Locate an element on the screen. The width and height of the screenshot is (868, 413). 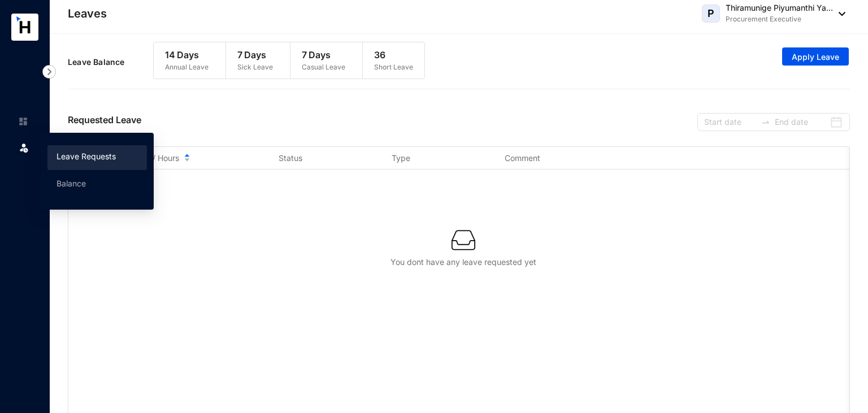
input: Start date is located at coordinates (730, 122).